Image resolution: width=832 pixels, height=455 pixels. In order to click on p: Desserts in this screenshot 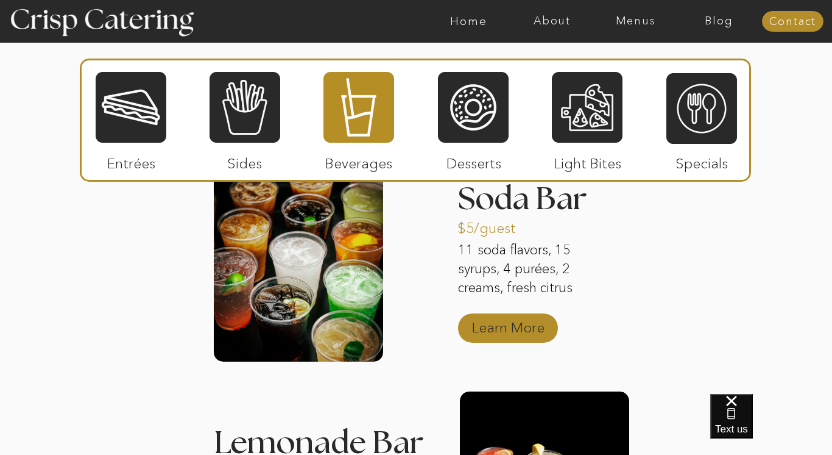, I will do `click(474, 160)`.